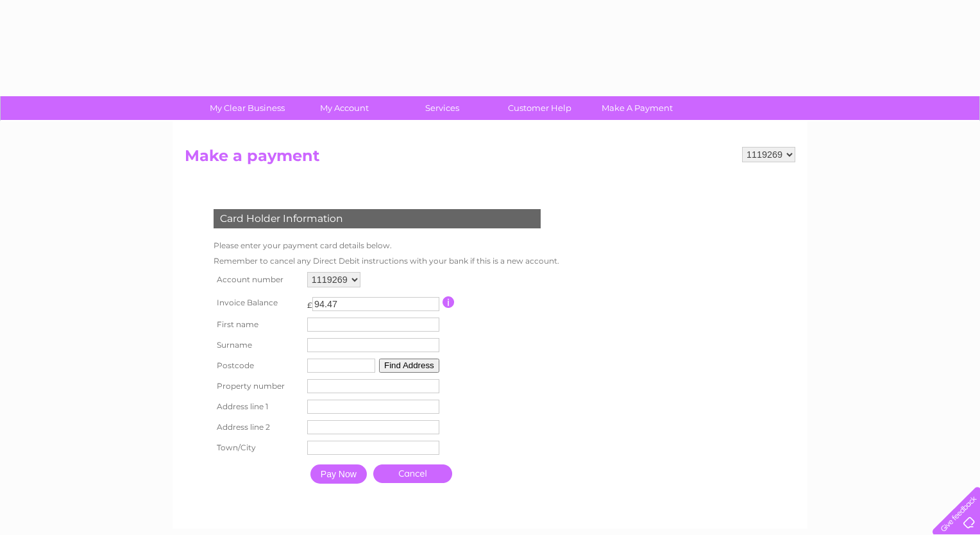 This screenshot has height=535, width=980. Describe the element at coordinates (257, 448) in the screenshot. I see `th: Town/City` at that location.